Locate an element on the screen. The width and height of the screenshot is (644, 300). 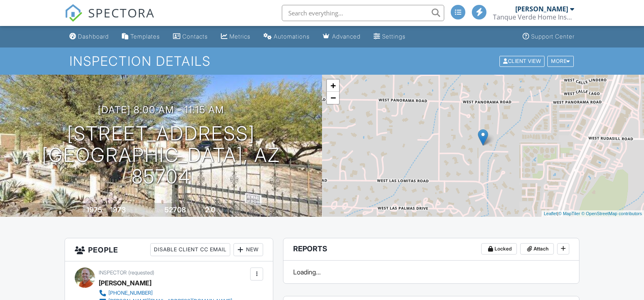
a: SPECTORA is located at coordinates (110, 20).